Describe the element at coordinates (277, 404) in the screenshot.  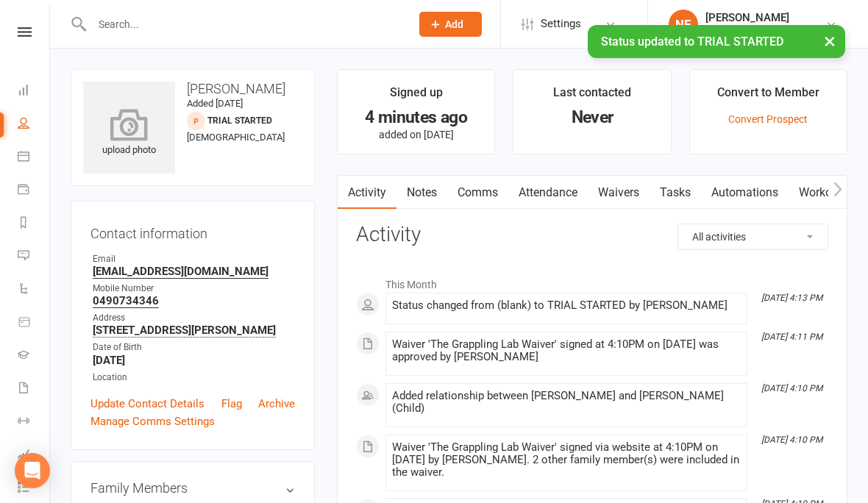
I see `a: Archive` at that location.